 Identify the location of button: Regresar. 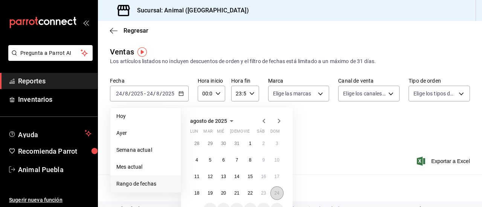
(129, 30).